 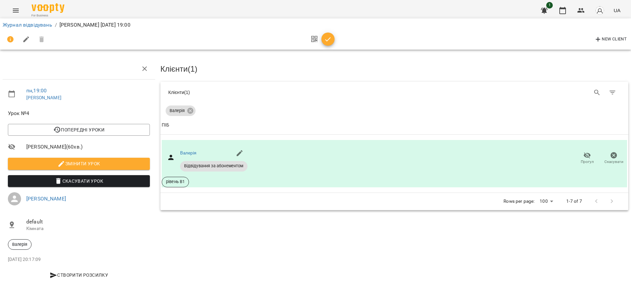 I want to click on span: Скасувати, so click(x=614, y=162).